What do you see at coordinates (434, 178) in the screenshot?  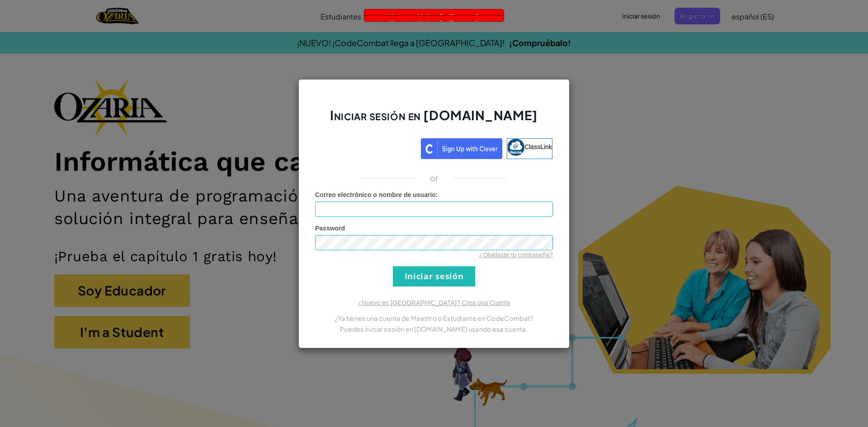 I see `p: or` at bounding box center [434, 178].